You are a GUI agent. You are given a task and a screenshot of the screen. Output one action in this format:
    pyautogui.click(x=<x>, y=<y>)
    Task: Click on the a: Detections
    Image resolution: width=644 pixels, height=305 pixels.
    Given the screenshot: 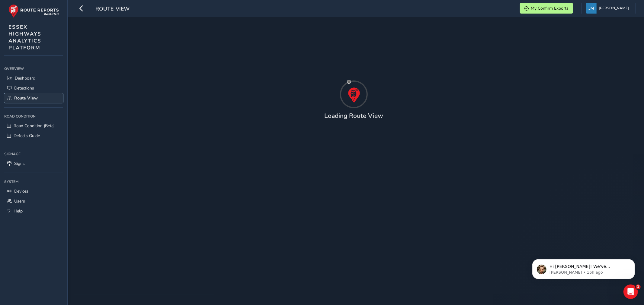 What is the action you would take?
    pyautogui.click(x=34, y=88)
    